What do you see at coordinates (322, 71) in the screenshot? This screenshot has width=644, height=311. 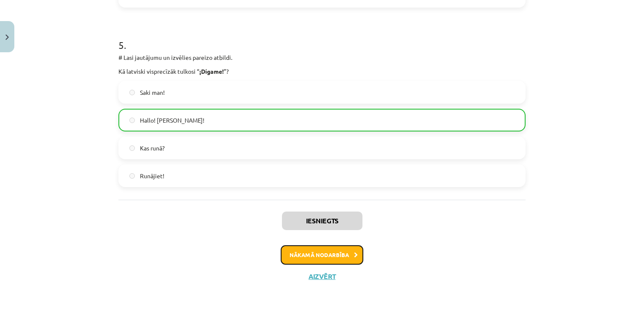 I see `p: Kā latviski visprecīzāk tulkosi “ ”?` at bounding box center [322, 71].